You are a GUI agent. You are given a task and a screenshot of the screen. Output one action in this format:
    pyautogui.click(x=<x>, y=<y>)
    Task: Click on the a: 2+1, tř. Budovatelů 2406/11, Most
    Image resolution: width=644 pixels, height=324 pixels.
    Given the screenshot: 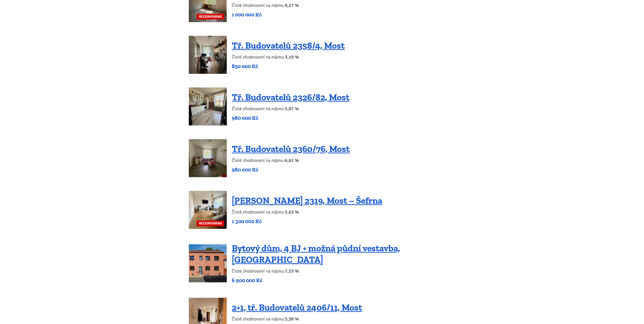 What is the action you would take?
    pyautogui.click(x=297, y=307)
    